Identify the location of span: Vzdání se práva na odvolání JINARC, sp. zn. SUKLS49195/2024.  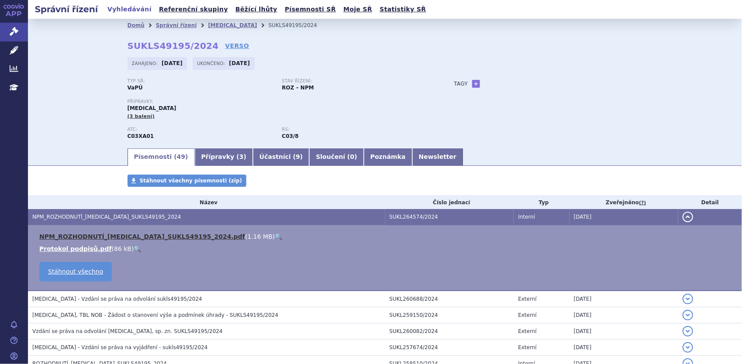
(127, 331).